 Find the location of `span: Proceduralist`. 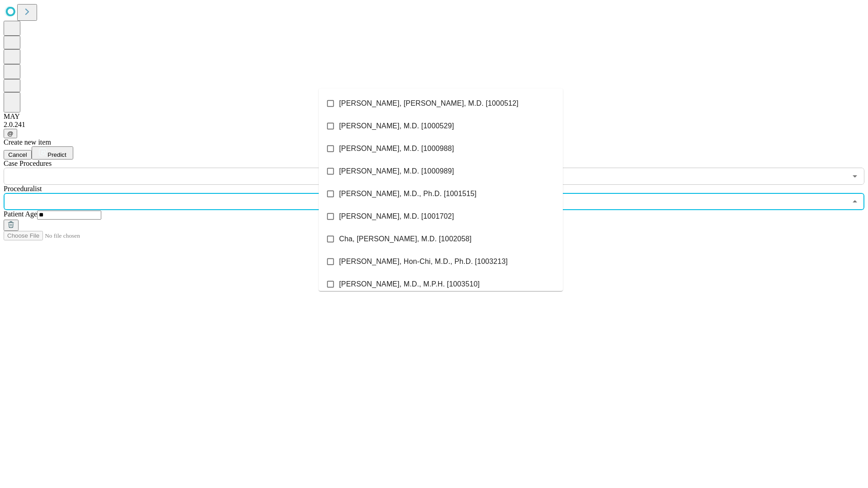

span: Proceduralist is located at coordinates (23, 189).